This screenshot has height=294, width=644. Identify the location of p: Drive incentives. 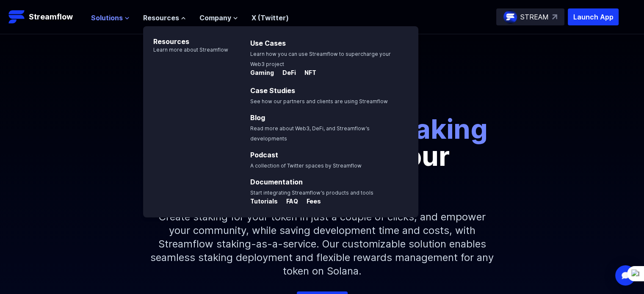
(322, 95).